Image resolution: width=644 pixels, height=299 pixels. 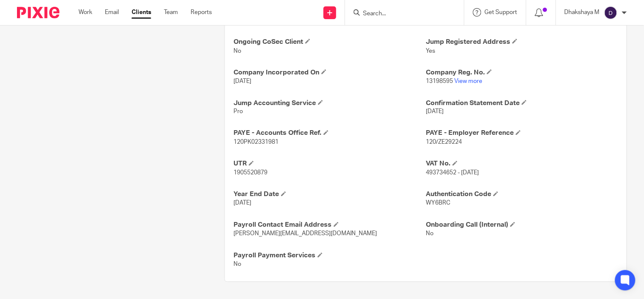 What do you see at coordinates (444, 142) in the screenshot?
I see `span: 120/ZE29224` at bounding box center [444, 142].